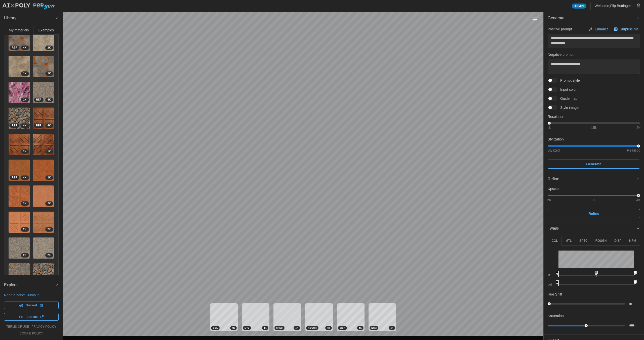 This screenshot has width=644, height=340. What do you see at coordinates (44, 170) in the screenshot?
I see `a: bLIbjtAlaZFyKcBW3qRW2K` at bounding box center [44, 170].